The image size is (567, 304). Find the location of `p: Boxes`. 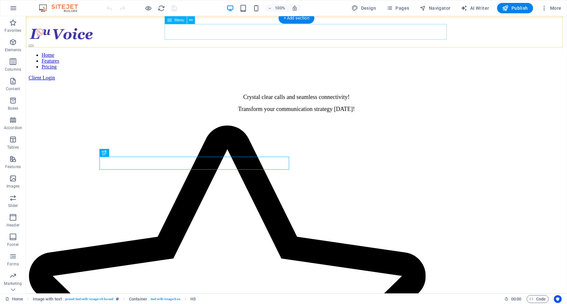

p: Boxes is located at coordinates (13, 108).